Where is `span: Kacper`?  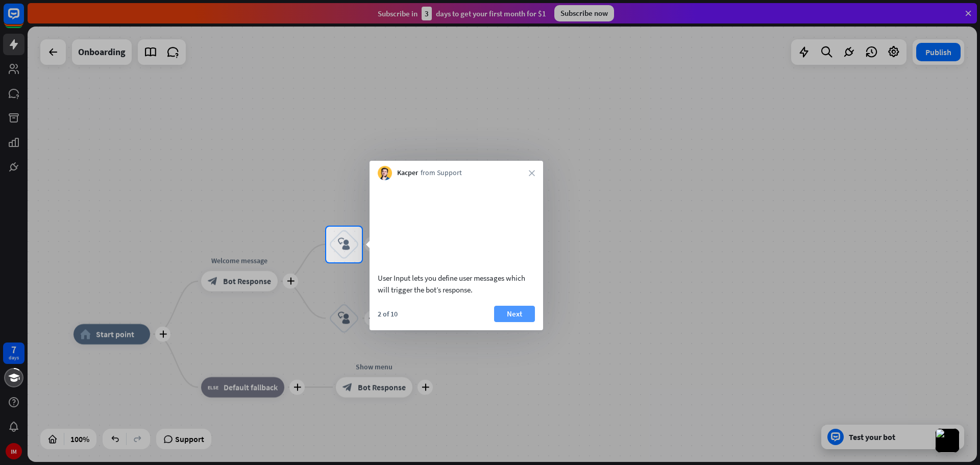
span: Kacper is located at coordinates (407, 173).